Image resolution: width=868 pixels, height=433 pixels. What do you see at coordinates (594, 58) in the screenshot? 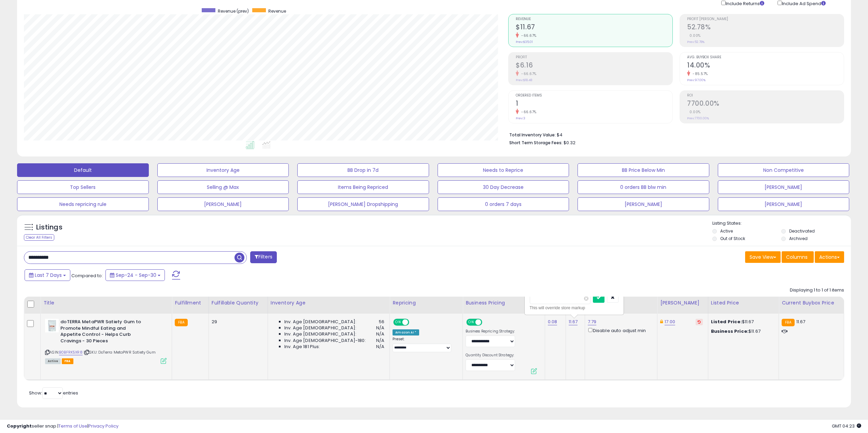
I see `span: Profit` at bounding box center [594, 58].